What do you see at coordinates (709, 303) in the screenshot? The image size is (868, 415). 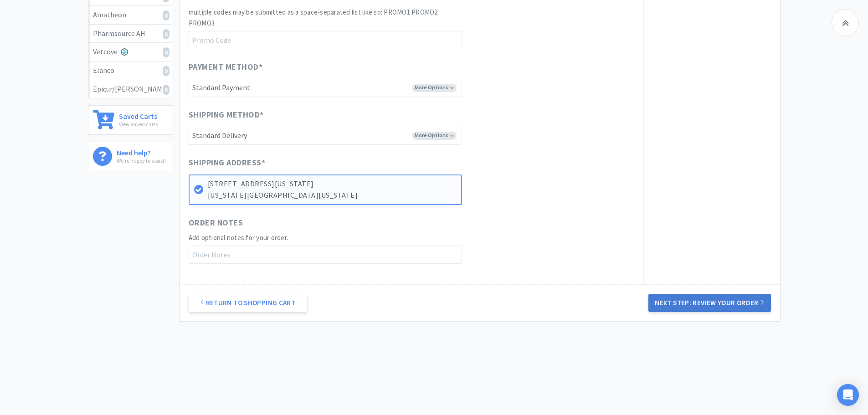 I see `button: Next Step: Review Your Order` at bounding box center [709, 303].